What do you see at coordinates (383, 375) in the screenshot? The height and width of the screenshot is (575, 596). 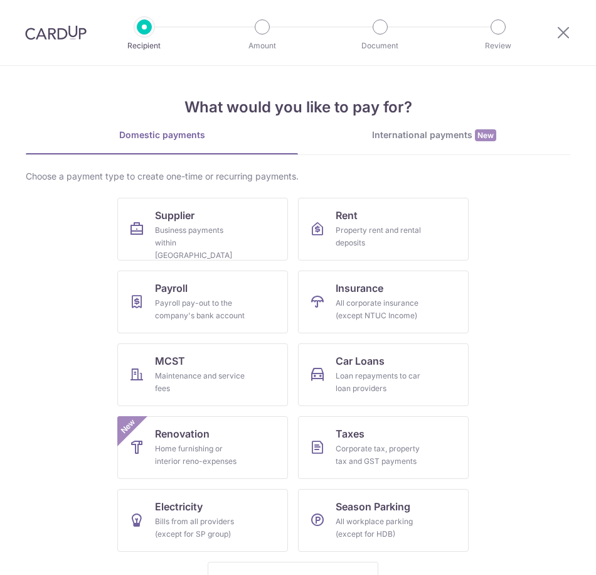 I see `a: Car LoansLoan repayments to car loan providers` at bounding box center [383, 375].